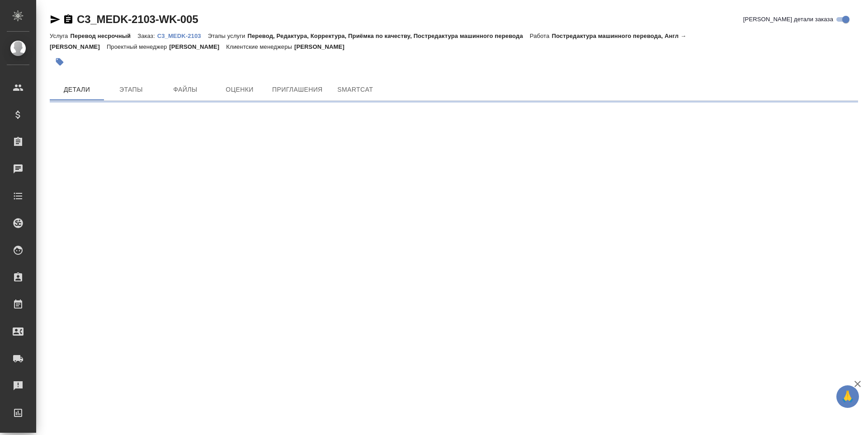 The image size is (868, 435). I want to click on button: Добавить тэг, so click(60, 62).